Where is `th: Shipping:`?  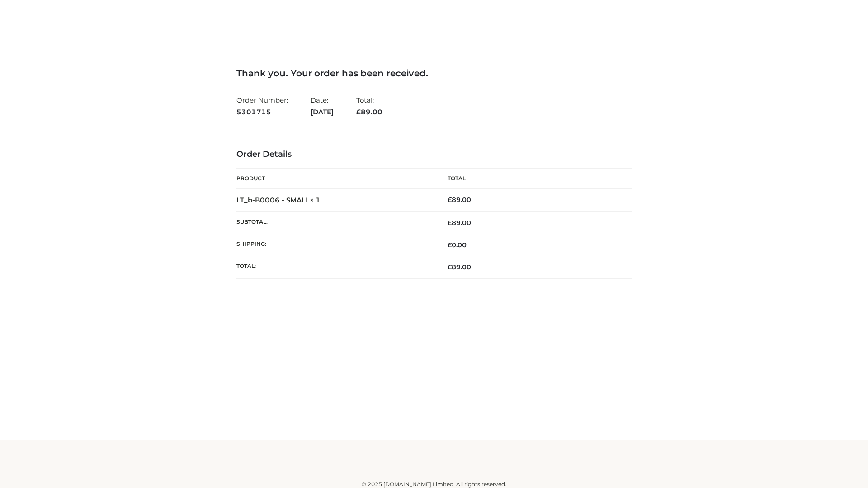 th: Shipping: is located at coordinates (335, 245).